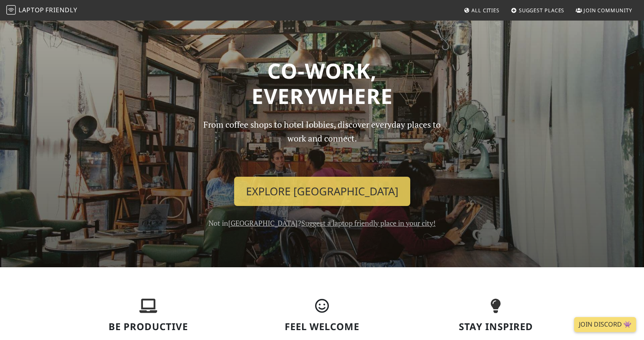  I want to click on span: Join Community, so click(608, 10).